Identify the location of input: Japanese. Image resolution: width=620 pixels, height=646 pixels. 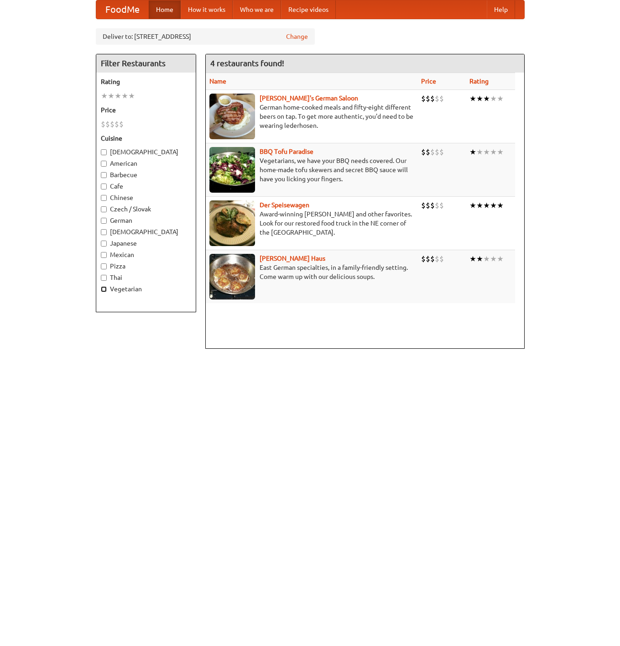
(104, 243).